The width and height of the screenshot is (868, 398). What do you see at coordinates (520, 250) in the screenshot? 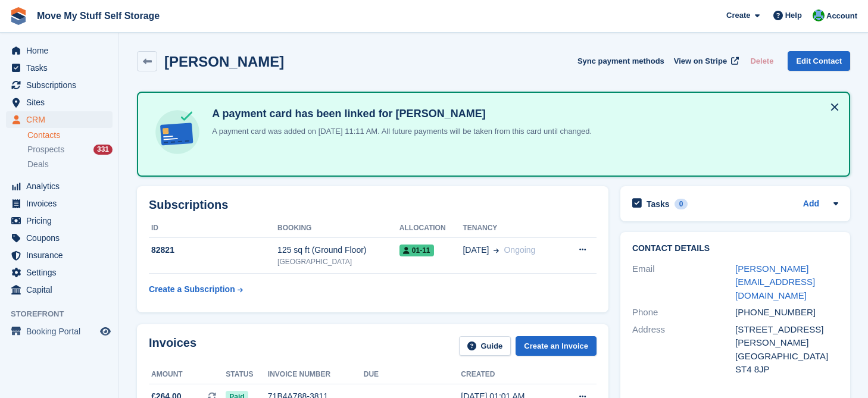
I see `span: Ongoing` at bounding box center [520, 250].